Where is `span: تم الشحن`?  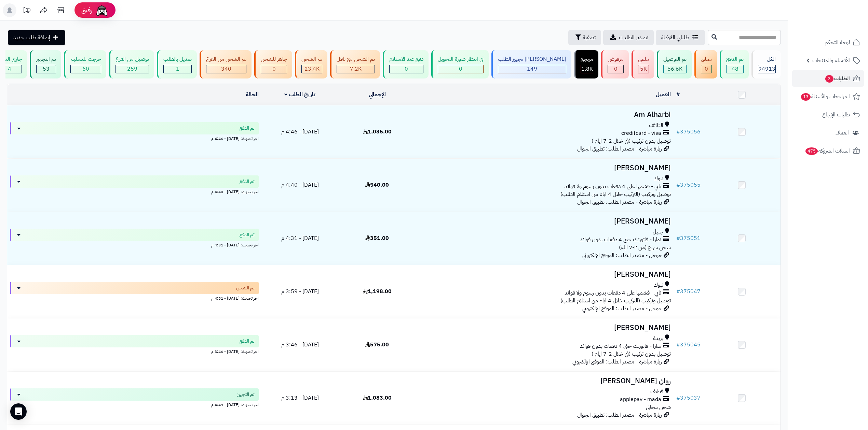 span: تم الشحن is located at coordinates (245, 288).